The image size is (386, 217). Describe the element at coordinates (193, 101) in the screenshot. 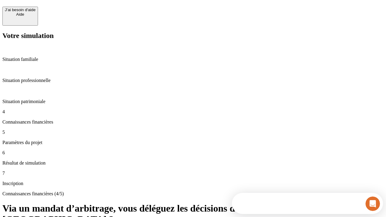

I see `p: Situation patrimoniale` at that location.